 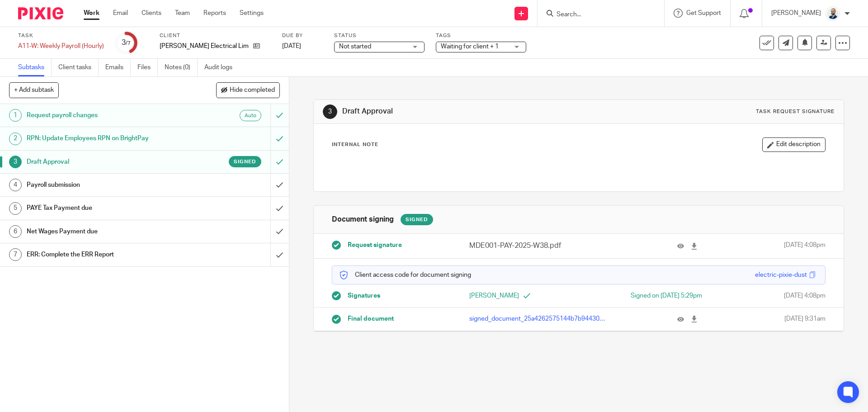 I want to click on h1: Document signing, so click(x=363, y=219).